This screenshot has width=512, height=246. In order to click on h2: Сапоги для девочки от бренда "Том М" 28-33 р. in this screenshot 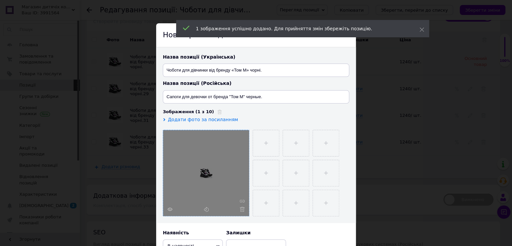, I will do `click(73, 14)`.